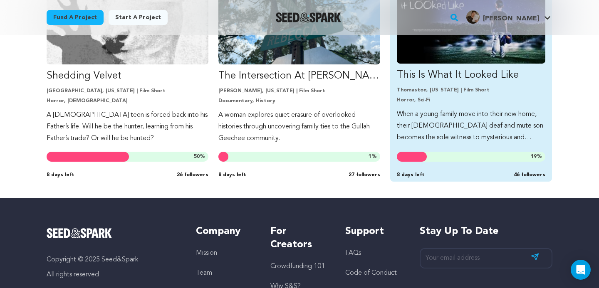 The image size is (599, 288). What do you see at coordinates (508, 17) in the screenshot?
I see `span: John V.'s Profile` at bounding box center [508, 17].